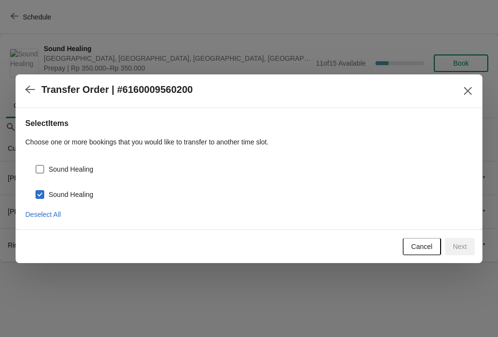 The height and width of the screenshot is (337, 498). I want to click on span: Deselect All, so click(43, 215).